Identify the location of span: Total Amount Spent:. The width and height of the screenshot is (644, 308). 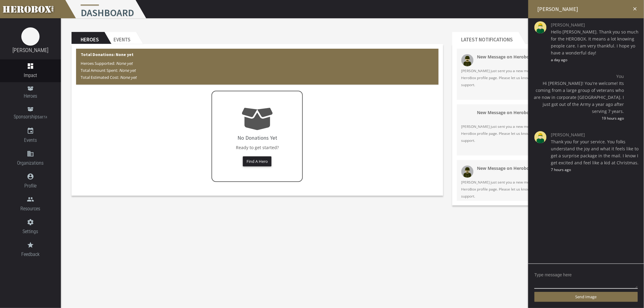
(108, 70).